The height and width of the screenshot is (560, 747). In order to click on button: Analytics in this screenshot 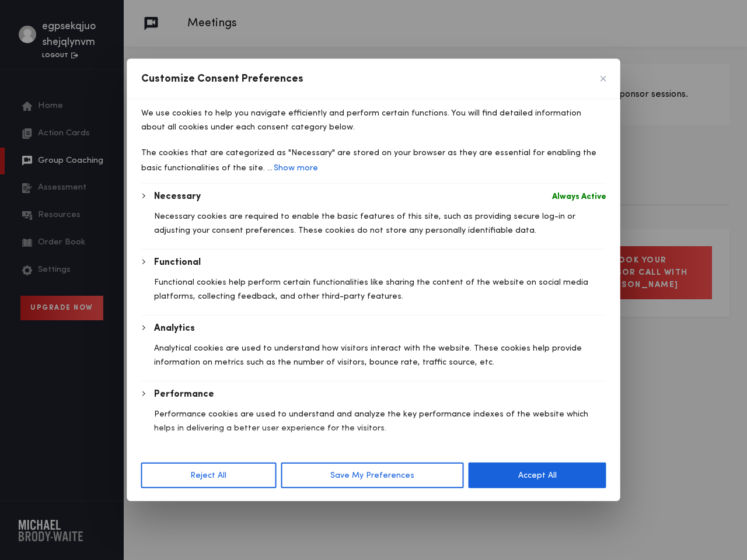, I will do `click(175, 329)`.